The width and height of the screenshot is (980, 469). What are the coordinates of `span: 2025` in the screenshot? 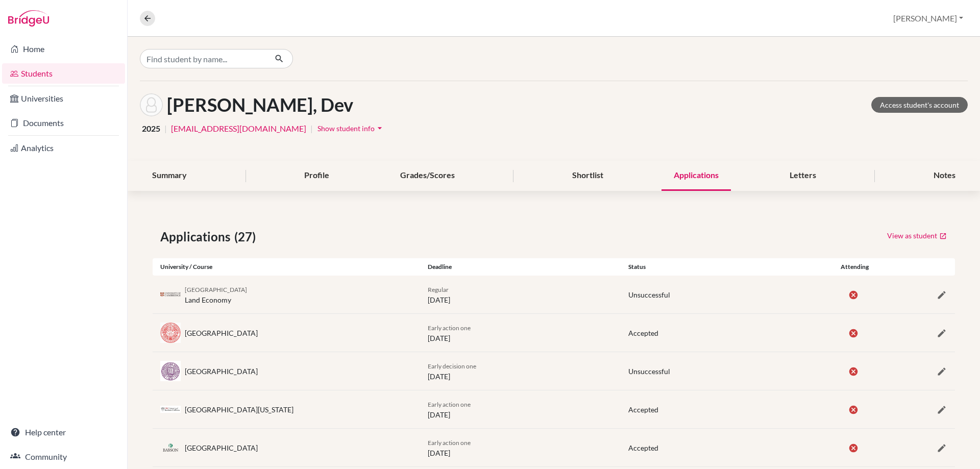 It's located at (151, 129).